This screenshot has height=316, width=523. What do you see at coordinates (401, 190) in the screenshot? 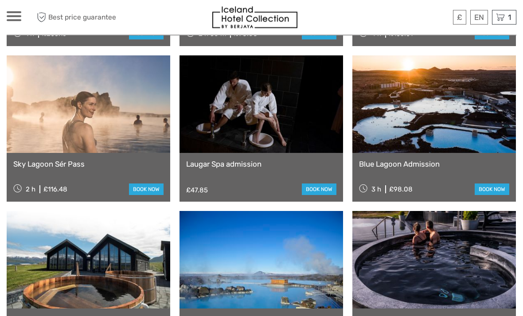
I see `div: £98.08` at bounding box center [401, 190].